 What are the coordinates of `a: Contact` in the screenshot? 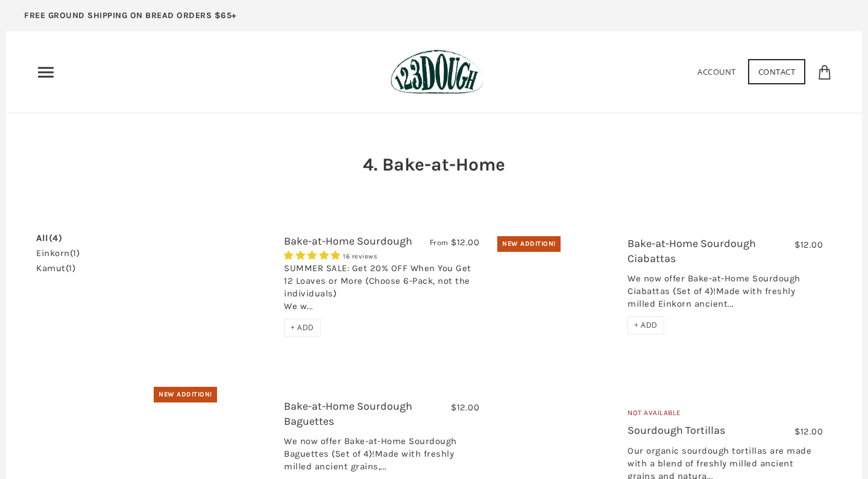 It's located at (777, 72).